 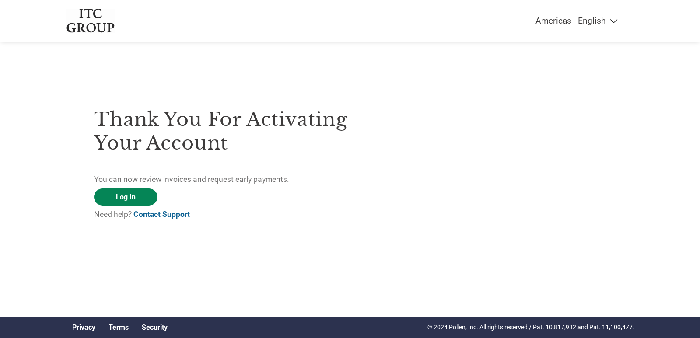 I want to click on h3: Thank you for activating your account, so click(x=222, y=131).